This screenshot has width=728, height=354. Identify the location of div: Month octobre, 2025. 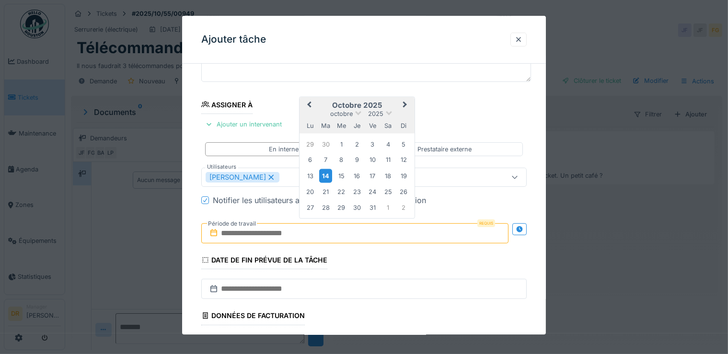
(357, 176).